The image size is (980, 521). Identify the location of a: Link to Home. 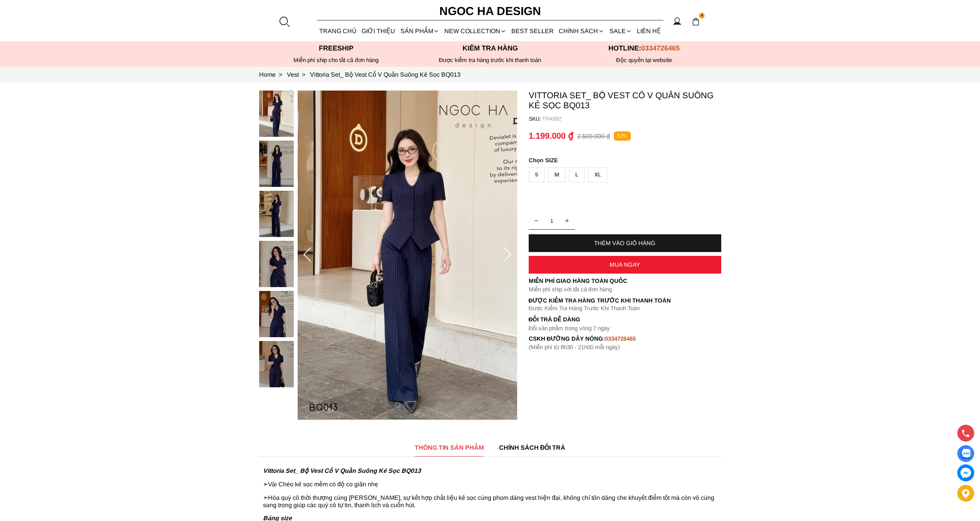
(273, 74).